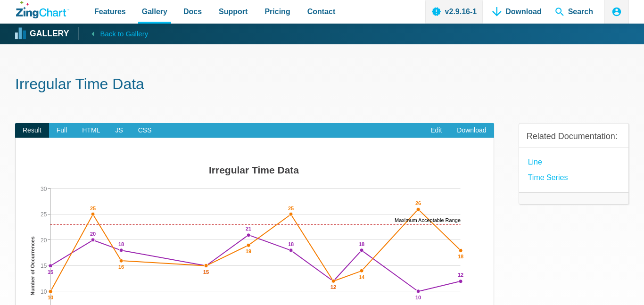  Describe the element at coordinates (49, 34) in the screenshot. I see `strong: Gallery` at that location.